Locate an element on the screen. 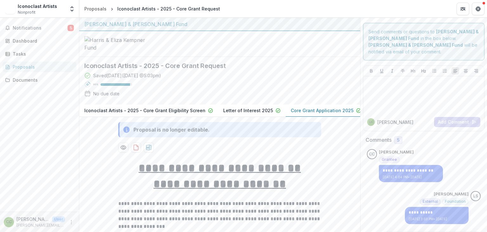  nav: breadcrumb is located at coordinates (152, 9).